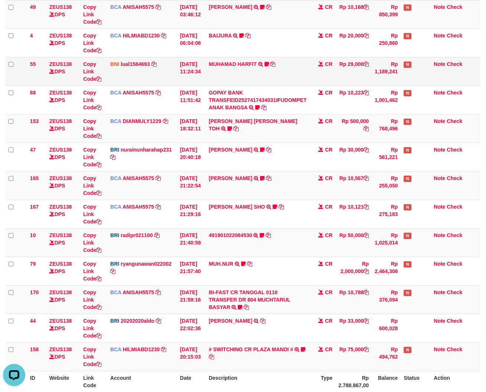 Image resolution: width=486 pixels, height=392 pixels. What do you see at coordinates (115, 64) in the screenshot?
I see `span: BNI` at bounding box center [115, 64].